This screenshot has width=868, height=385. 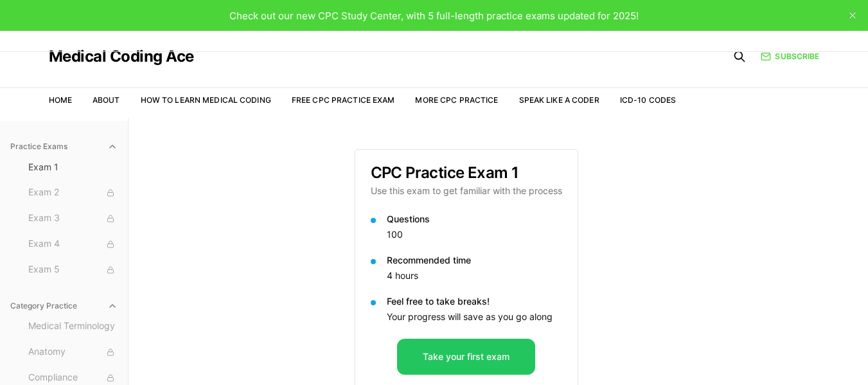 What do you see at coordinates (72, 244) in the screenshot?
I see `button: Exam 4` at bounding box center [72, 244].